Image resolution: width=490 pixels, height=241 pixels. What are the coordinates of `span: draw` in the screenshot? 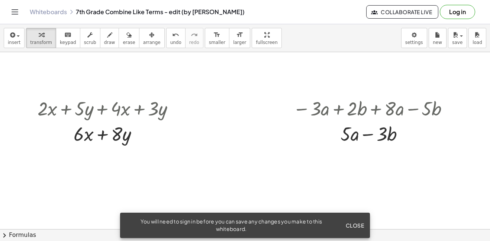 It's located at (110, 42).